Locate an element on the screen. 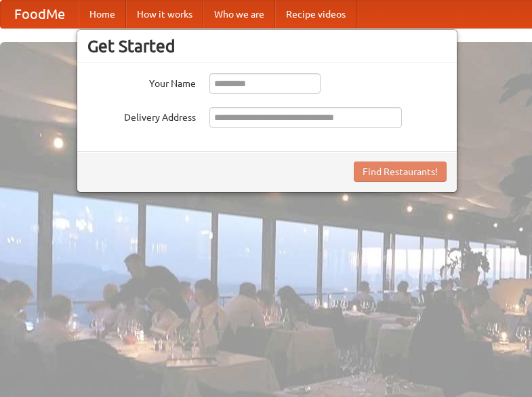 The width and height of the screenshot is (532, 397). label: Delivery Address is located at coordinates (142, 115).